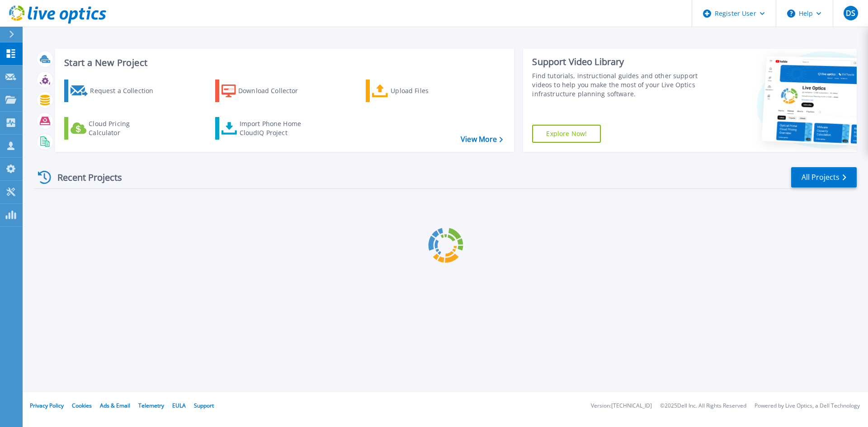  What do you see at coordinates (617, 85) in the screenshot?
I see `div: Find tutorials, instructional guides and other support videos to help you make the most of your L...` at bounding box center [617, 85].